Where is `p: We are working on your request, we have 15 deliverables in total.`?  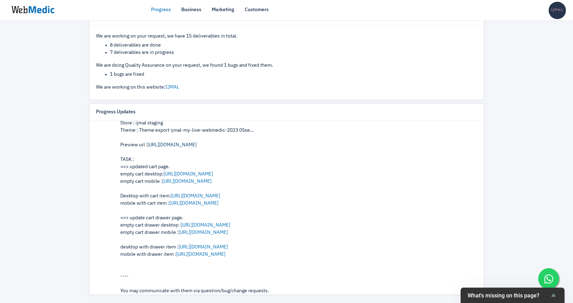
p: We are working on your request, we have 15 deliverables in total. is located at coordinates (287, 36).